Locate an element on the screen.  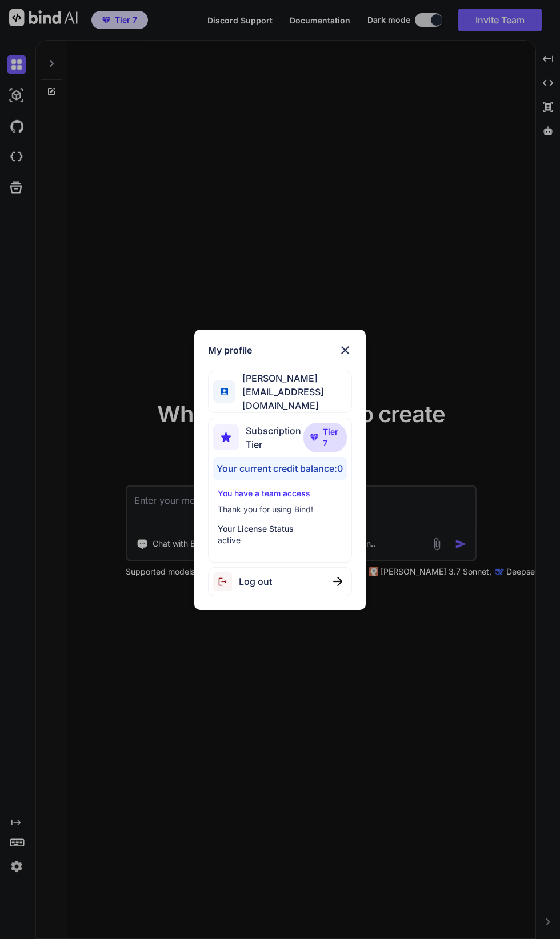
span: Subscription Tier is located at coordinates (274, 438).